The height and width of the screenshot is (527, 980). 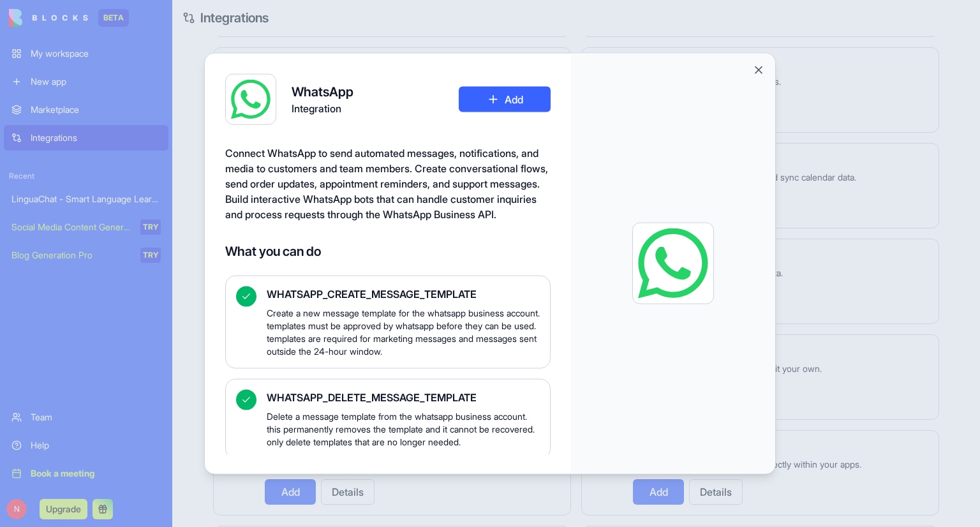 I want to click on span: WHATSAPP_CREATE_MESSAGE_TEMPLATE, so click(x=403, y=294).